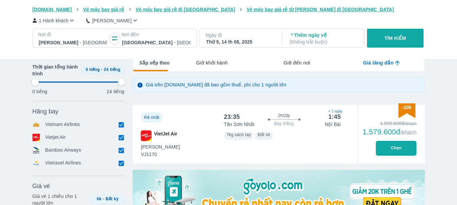 The height and width of the screenshot is (205, 457). Describe the element at coordinates (63, 150) in the screenshot. I see `p: Bamboo Airways` at that location.